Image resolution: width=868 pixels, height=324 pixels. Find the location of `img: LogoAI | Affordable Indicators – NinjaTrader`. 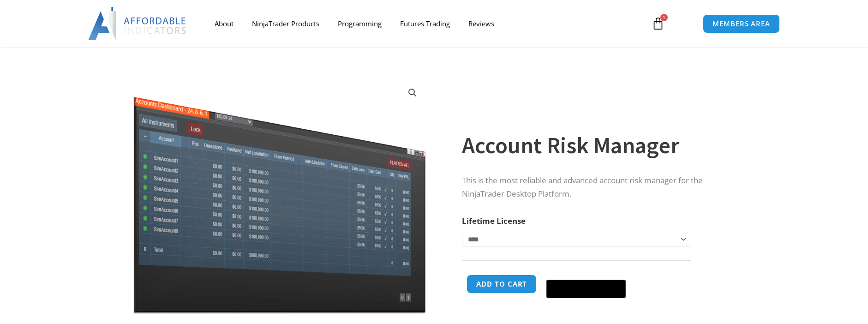

img: LogoAI | Affordable Indicators – NinjaTrader is located at coordinates (137, 24).